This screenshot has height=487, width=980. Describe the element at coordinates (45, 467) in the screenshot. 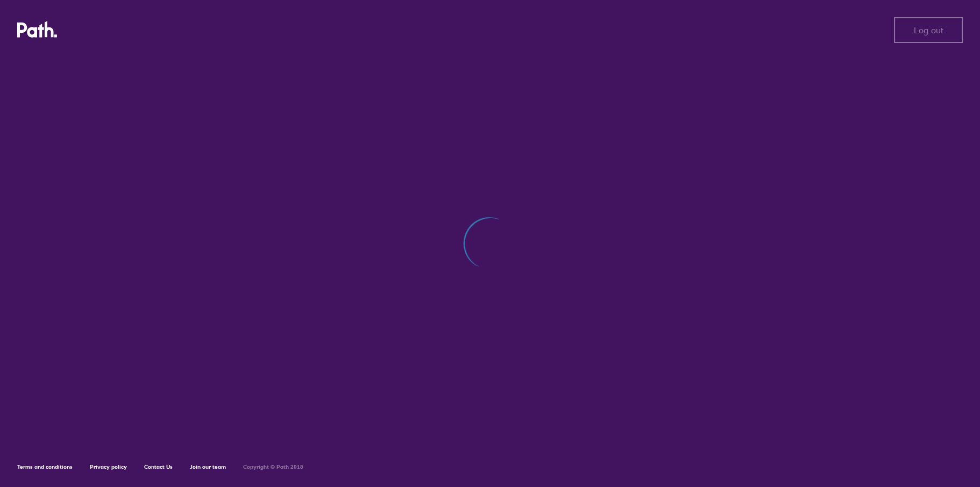

I see `a: Terms and conditions` at that location.